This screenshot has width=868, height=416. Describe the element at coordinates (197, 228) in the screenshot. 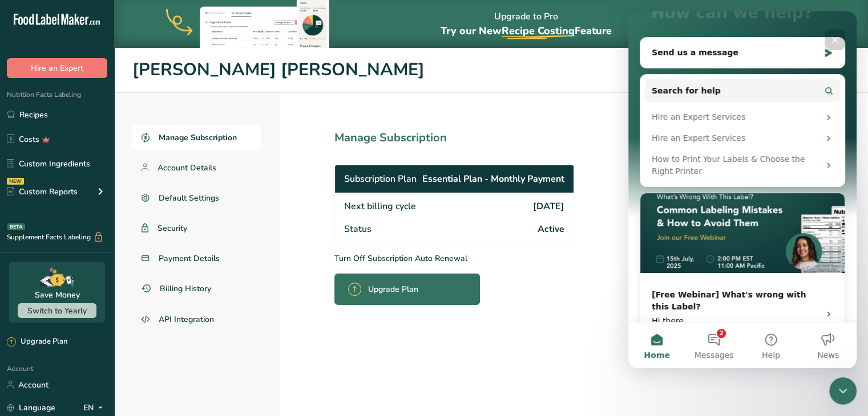

I see `a: Security` at that location.